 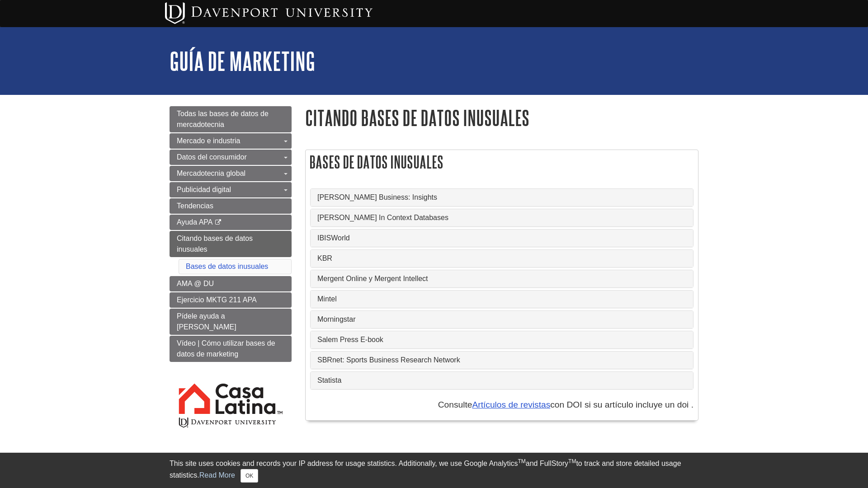 What do you see at coordinates (501, 279) in the screenshot?
I see `a: Mergent Online y Mergent Intellect` at bounding box center [501, 279].